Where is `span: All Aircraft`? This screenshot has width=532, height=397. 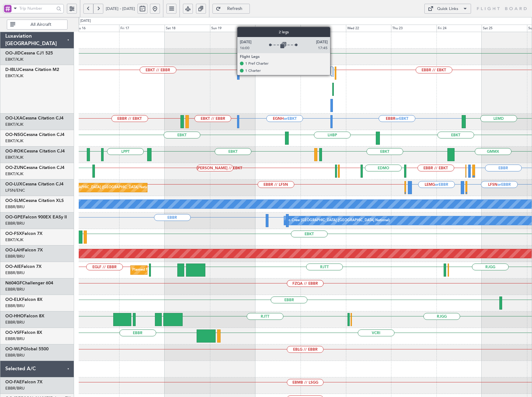
span: All Aircraft is located at coordinates (40, 25).